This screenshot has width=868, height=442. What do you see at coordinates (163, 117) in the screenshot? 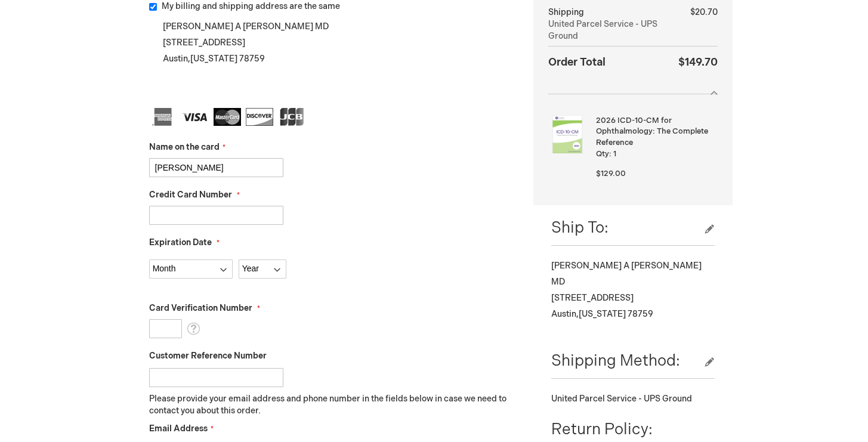
I see `img: American Express` at bounding box center [163, 117].